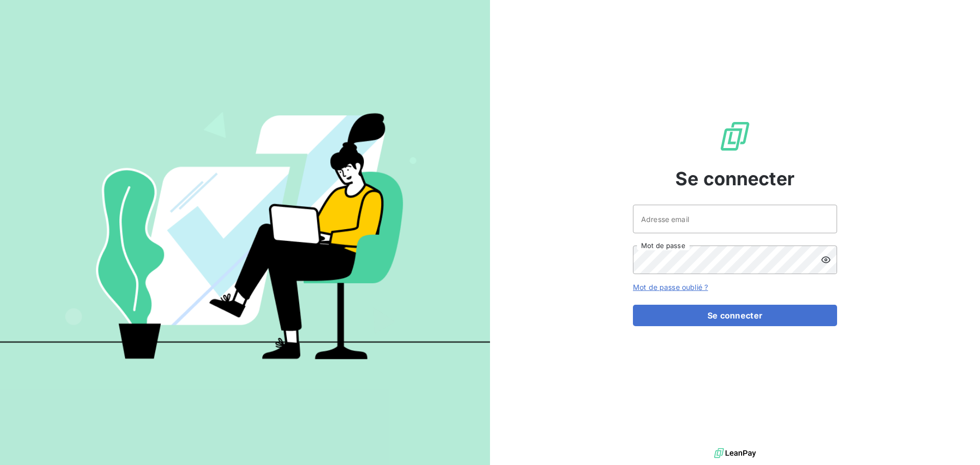  What do you see at coordinates (735, 179) in the screenshot?
I see `span: Se connecter` at bounding box center [735, 179].